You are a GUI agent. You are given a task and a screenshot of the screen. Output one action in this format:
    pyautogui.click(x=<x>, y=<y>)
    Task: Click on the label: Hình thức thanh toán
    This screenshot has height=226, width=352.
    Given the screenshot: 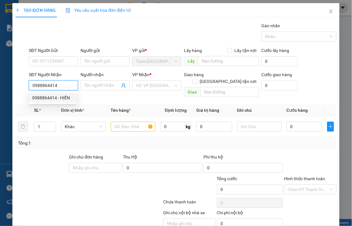 What is the action you would take?
    pyautogui.click(x=304, y=178)
    